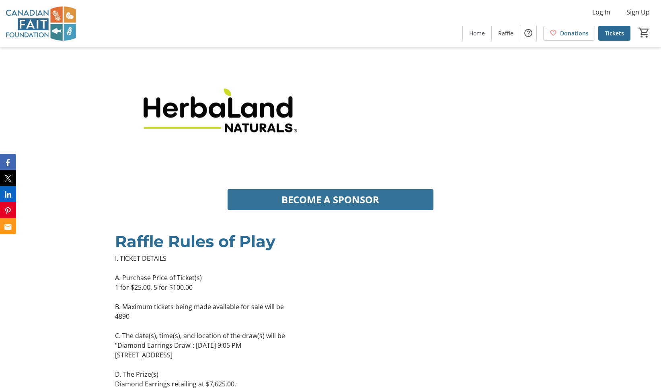 This screenshot has width=661, height=388. I want to click on p: 4890, so click(331, 316).